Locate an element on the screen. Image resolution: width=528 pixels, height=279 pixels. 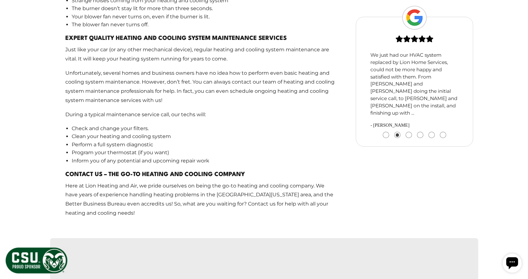
p: Here at Lion Heating and Air, we pride ourselves on being the go-to heating and cooling company. ... is located at coordinates (201, 200).